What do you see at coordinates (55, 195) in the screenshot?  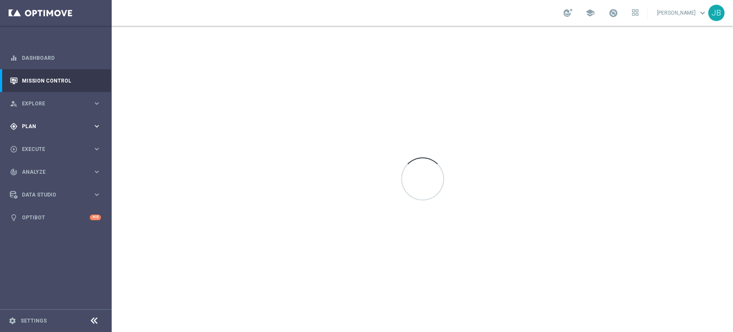 I see `button: Data Studio keyboard_arrow_right` at bounding box center [55, 195].